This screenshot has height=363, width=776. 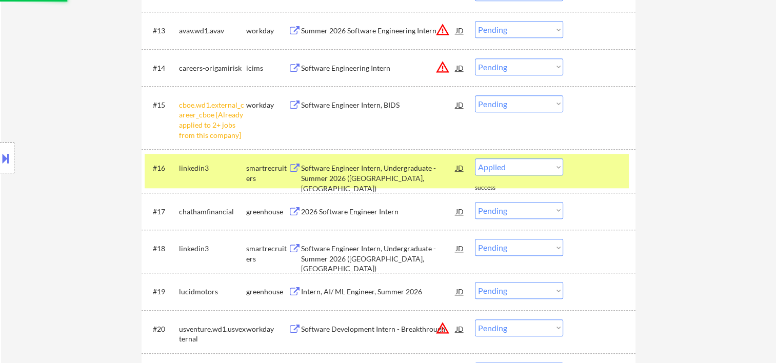 What do you see at coordinates (267, 68) in the screenshot?
I see `div: icims` at bounding box center [267, 68].